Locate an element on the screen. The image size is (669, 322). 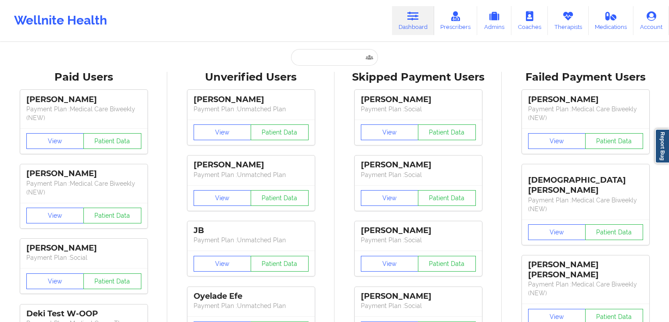
a: Therapists is located at coordinates (568, 21).